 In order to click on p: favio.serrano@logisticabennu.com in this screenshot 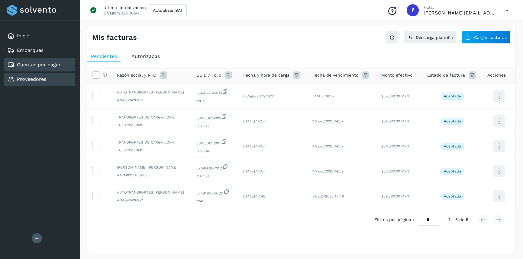, I will do `click(460, 13)`.